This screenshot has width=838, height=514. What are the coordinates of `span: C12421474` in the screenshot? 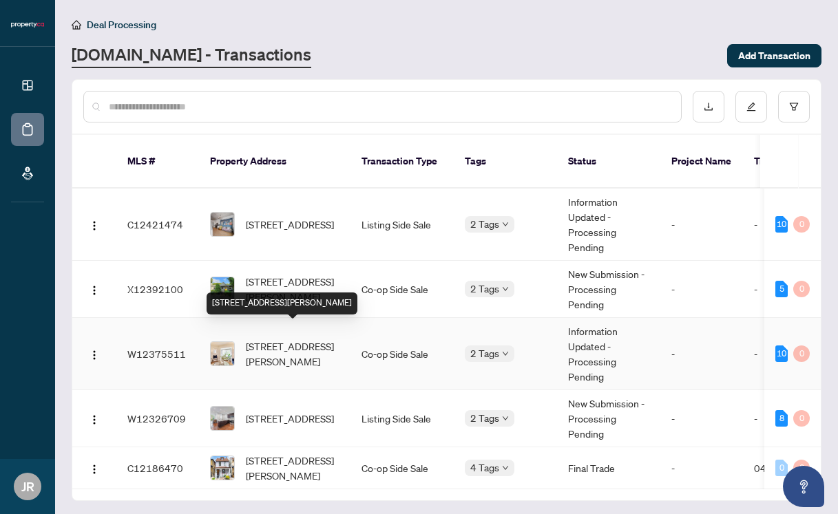 It's located at (155, 224).